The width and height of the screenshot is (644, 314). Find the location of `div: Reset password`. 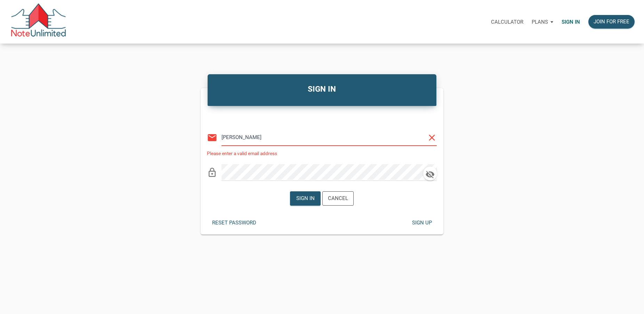

div: Reset password is located at coordinates (234, 222).